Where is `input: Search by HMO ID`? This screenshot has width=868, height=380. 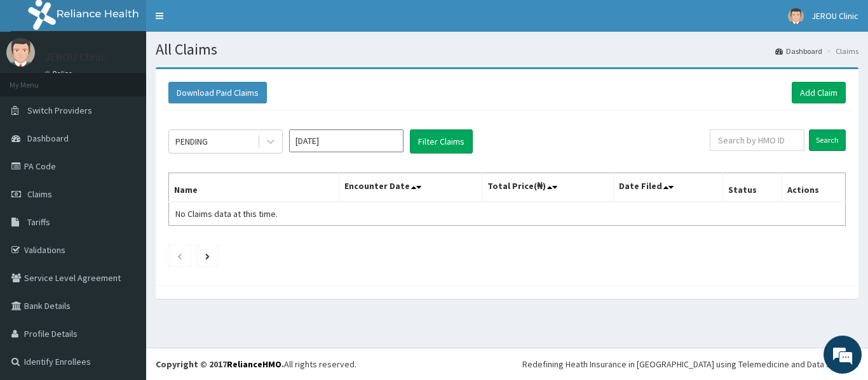 input: Search by HMO ID is located at coordinates (757, 140).